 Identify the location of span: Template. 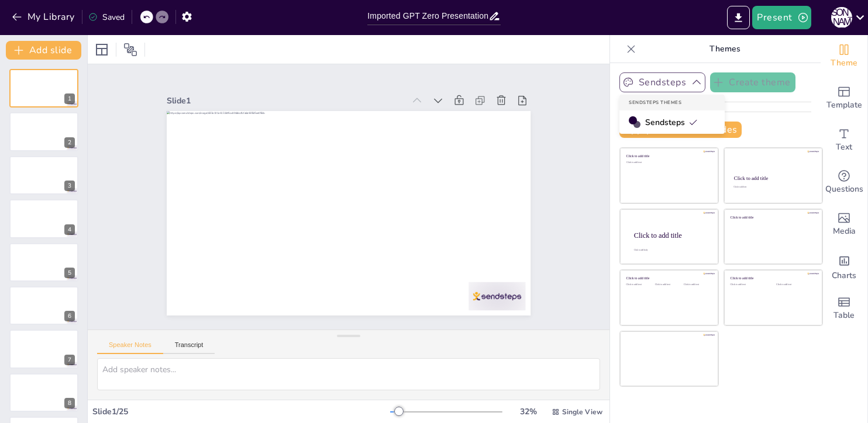
(844, 105).